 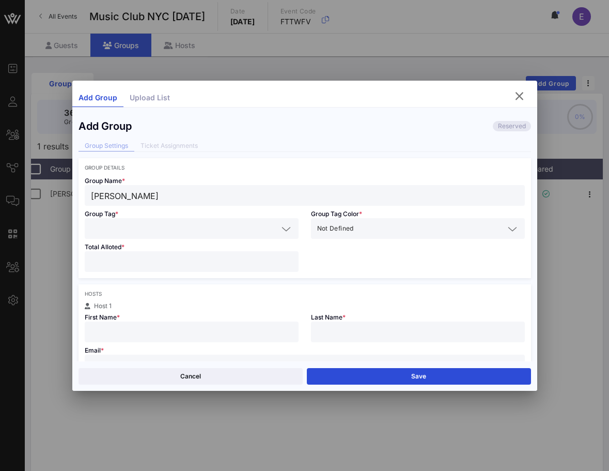 What do you see at coordinates (101, 213) in the screenshot?
I see `span: Group Tag` at bounding box center [101, 213].